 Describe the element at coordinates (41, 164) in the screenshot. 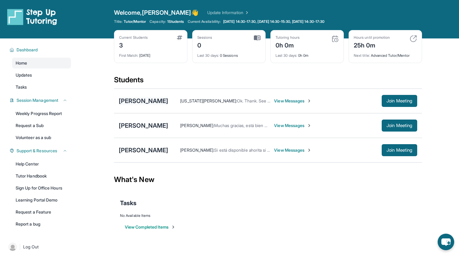

I see `a: Help Center` at that location.